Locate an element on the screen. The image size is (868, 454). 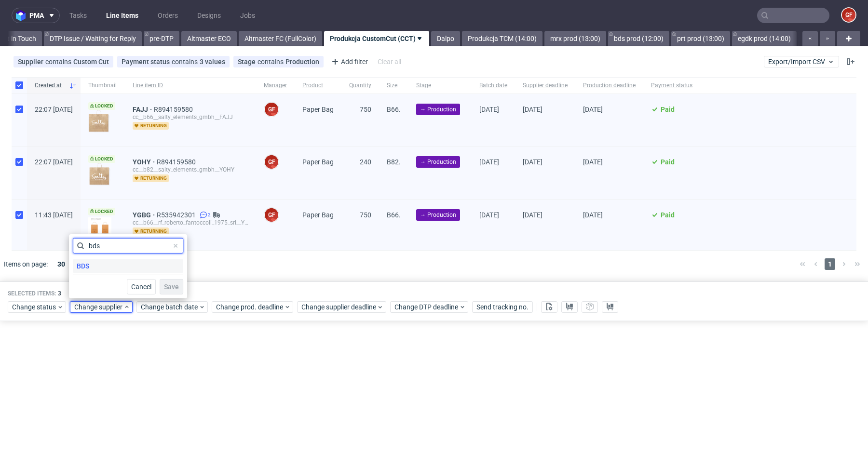
span: B82. is located at coordinates (393, 162).